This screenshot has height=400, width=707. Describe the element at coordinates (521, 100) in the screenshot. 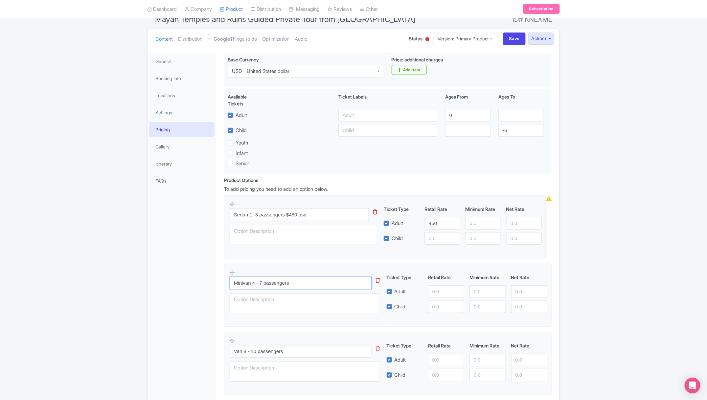

I see `div: Ages To` at that location.